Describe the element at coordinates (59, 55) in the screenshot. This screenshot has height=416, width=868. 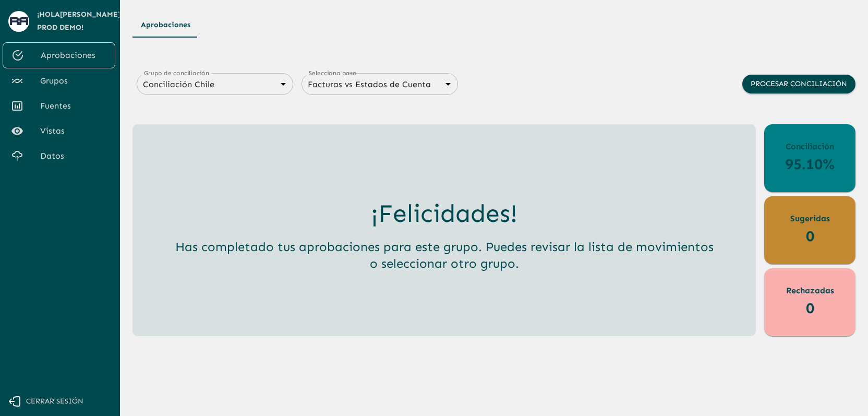
I see `a: Aprobaciones` at that location.